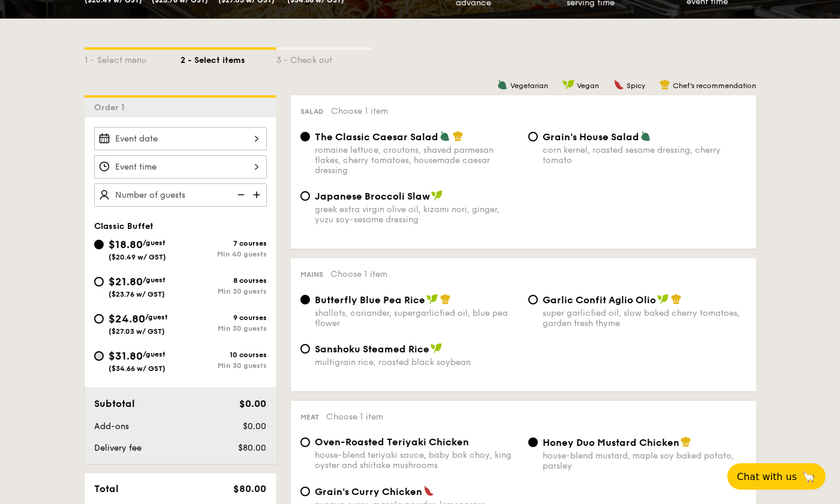  Describe the element at coordinates (309, 417) in the screenshot. I see `span: Meat` at that location.